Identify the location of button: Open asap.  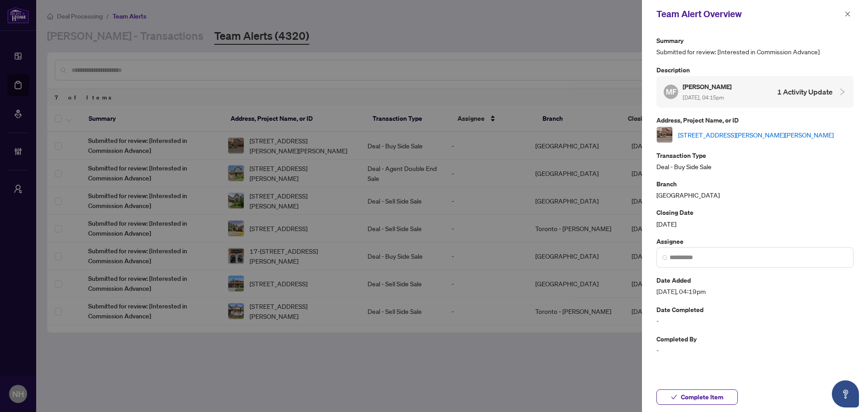
(846, 394).